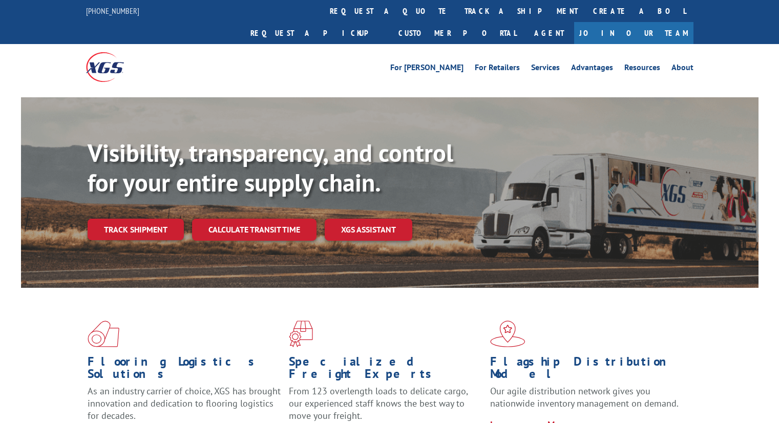 This screenshot has width=779, height=423. I want to click on a: Agent, so click(549, 33).